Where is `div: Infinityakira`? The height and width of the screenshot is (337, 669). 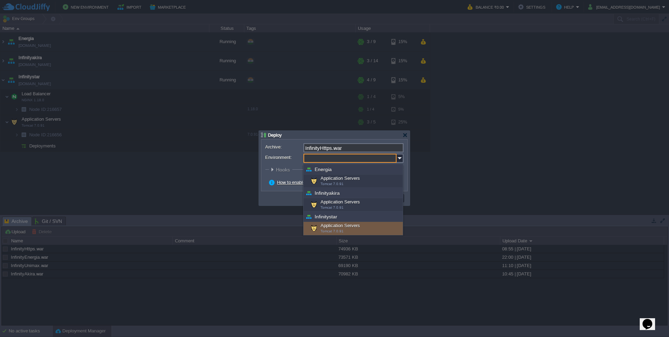 div: Infinityakira is located at coordinates (353, 193).